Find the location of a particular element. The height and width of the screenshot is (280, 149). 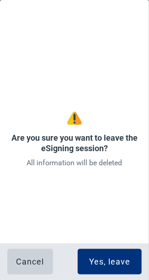

div: Yes, leave is located at coordinates (109, 262).